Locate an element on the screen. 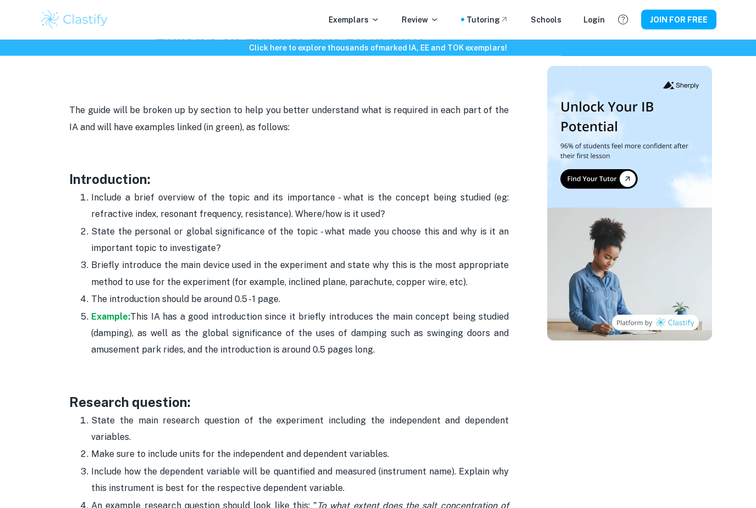  a: JOIN FOR FREE is located at coordinates (679, 20).